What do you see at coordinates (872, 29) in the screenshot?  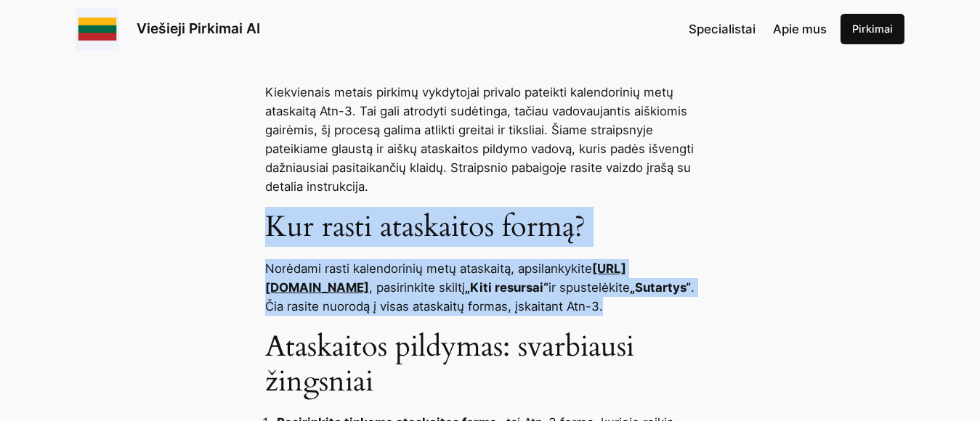 I see `a: Pirkimai` at bounding box center [872, 29].